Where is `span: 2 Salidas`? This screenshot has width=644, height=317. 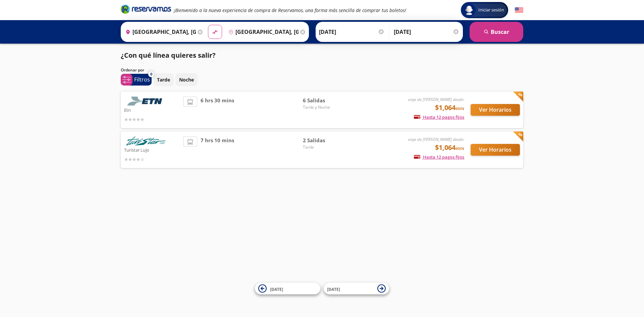
span: 2 Salidas is located at coordinates (326, 140).